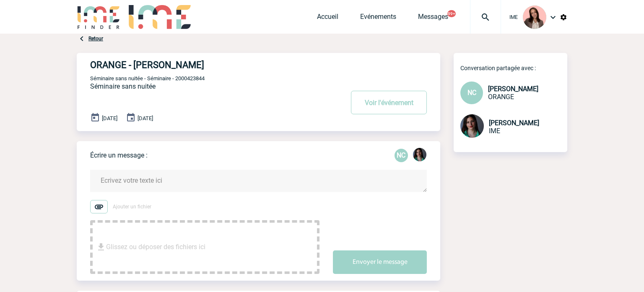 The height and width of the screenshot is (292, 644). I want to click on button: Voir l'événement, so click(389, 102).